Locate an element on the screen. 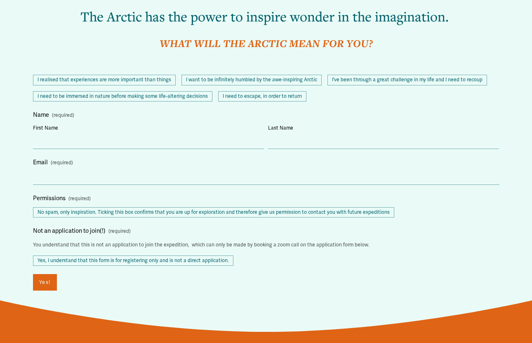 The height and width of the screenshot is (343, 532). span: Yes, I understand that this form is for registering only and is not a direct application. is located at coordinates (133, 261).